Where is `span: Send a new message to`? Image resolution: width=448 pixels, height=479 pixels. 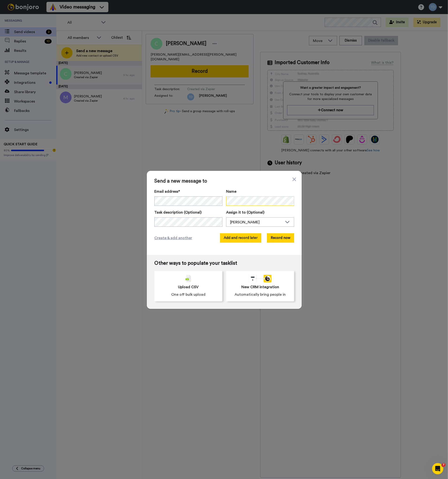
span: Send a new message to is located at coordinates (224, 181).